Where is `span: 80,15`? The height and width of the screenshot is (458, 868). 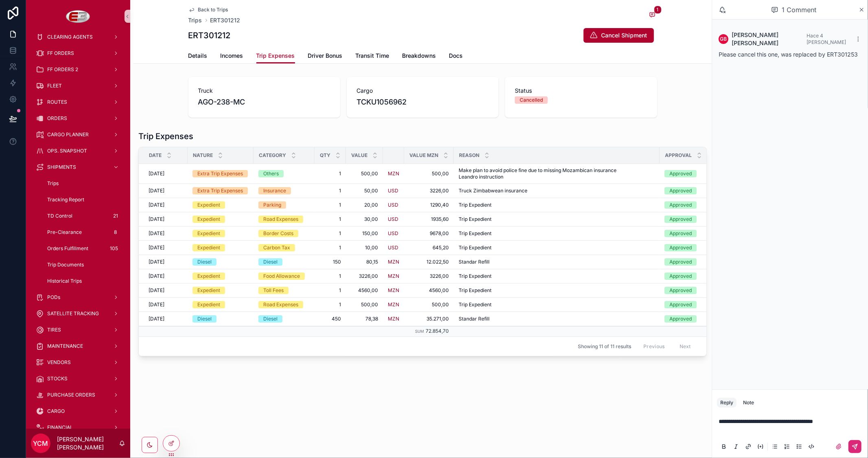 span: 80,15 is located at coordinates (364, 262).